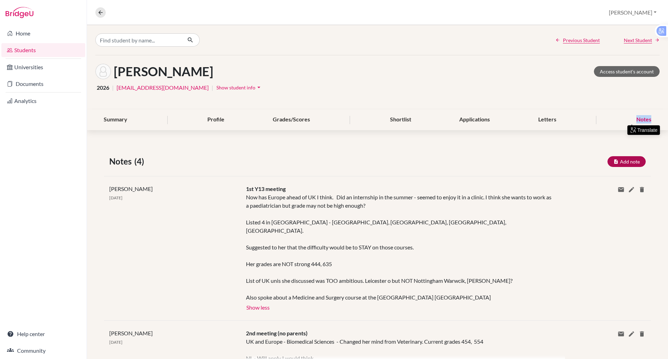 Image resolution: width=668 pixels, height=359 pixels. What do you see at coordinates (258, 307) in the screenshot?
I see `button: Show less` at bounding box center [258, 307].